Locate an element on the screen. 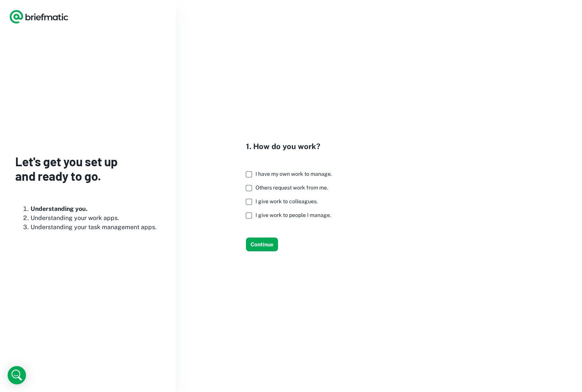 The height and width of the screenshot is (392, 582). li: Understanding your task management apps. is located at coordinates (96, 228).